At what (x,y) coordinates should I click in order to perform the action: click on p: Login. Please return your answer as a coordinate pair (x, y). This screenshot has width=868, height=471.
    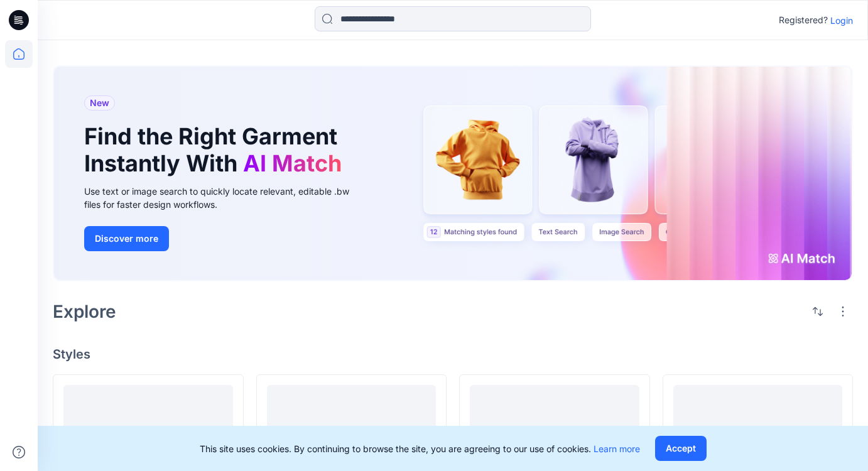
    Looking at the image, I should click on (841, 20).